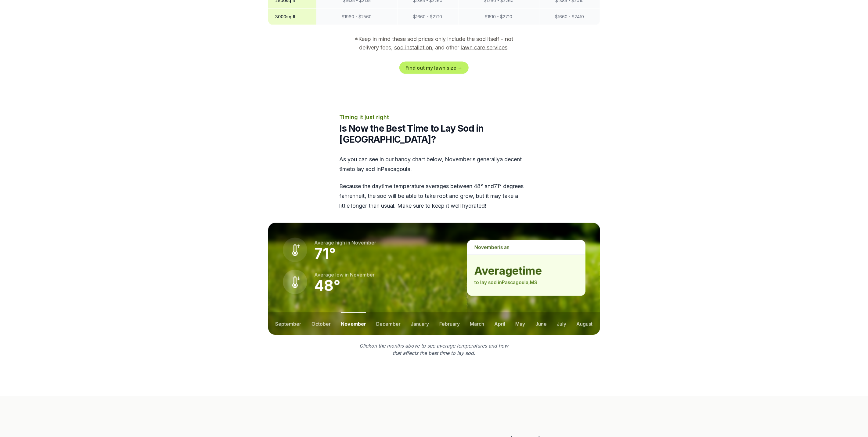 This screenshot has width=868, height=437. I want to click on button: june, so click(541, 323).